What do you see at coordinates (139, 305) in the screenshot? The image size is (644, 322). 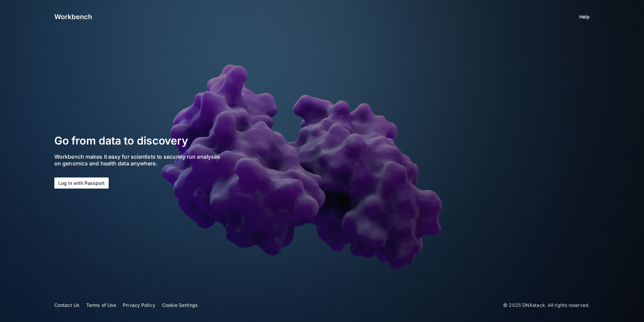 I see `a: Privacy Policy` at bounding box center [139, 305].